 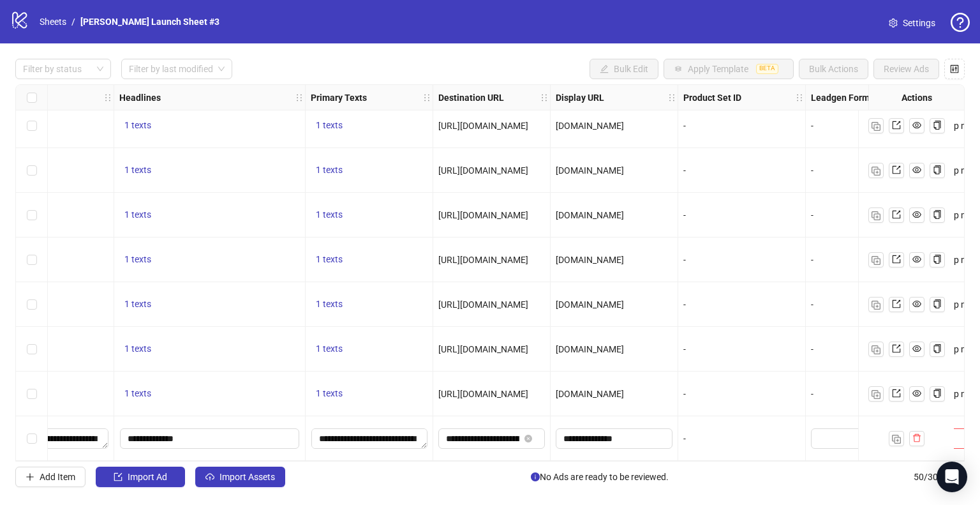 What do you see at coordinates (528, 438) in the screenshot?
I see `button: close-circle` at bounding box center [528, 438].